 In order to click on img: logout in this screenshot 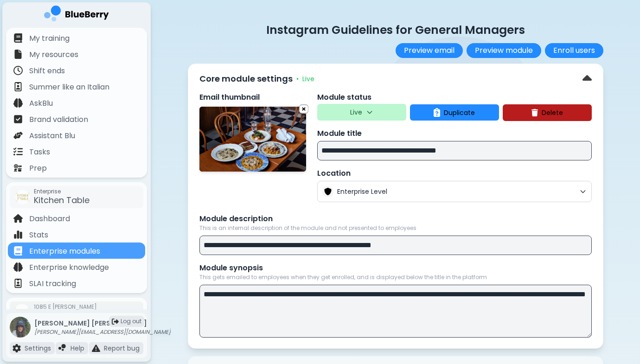, I will do `click(115, 321)`.